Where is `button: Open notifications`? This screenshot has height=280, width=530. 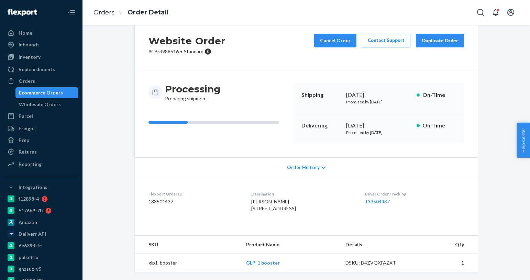
button: Open notifications is located at coordinates (495, 12).